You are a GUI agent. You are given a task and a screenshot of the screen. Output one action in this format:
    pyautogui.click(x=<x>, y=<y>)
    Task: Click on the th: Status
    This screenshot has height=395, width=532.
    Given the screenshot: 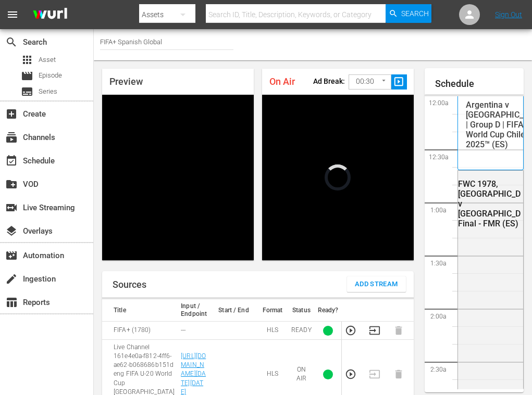 What is the action you would take?
    pyautogui.click(x=301, y=310)
    